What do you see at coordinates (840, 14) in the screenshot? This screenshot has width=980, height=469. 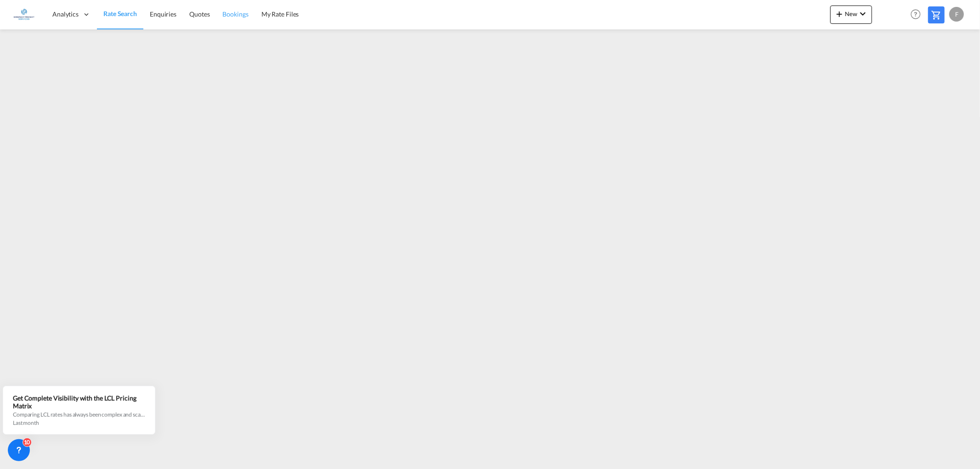 I see `md-icon: icon-plus 400-fg` at bounding box center [840, 14].